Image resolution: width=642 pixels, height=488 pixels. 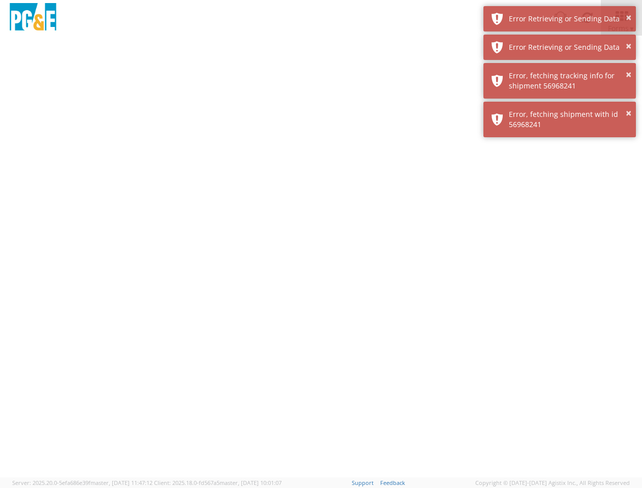 What do you see at coordinates (33, 18) in the screenshot?
I see `img: pge-logo-06675f144f4cfa6a6814.png` at bounding box center [33, 18].